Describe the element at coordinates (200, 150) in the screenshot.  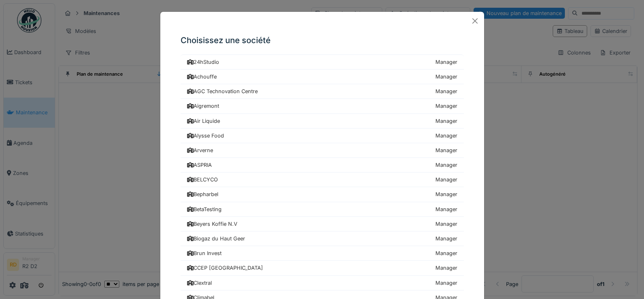
I see `div: Arverne` at that location.